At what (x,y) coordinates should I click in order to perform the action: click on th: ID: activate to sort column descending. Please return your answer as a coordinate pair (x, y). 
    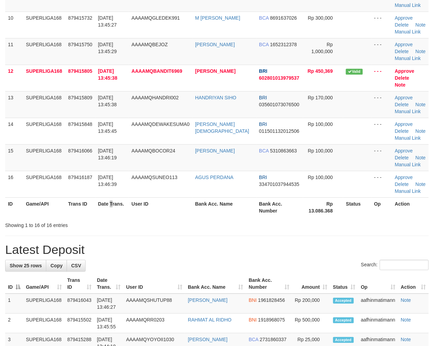
    Looking at the image, I should click on (14, 283).